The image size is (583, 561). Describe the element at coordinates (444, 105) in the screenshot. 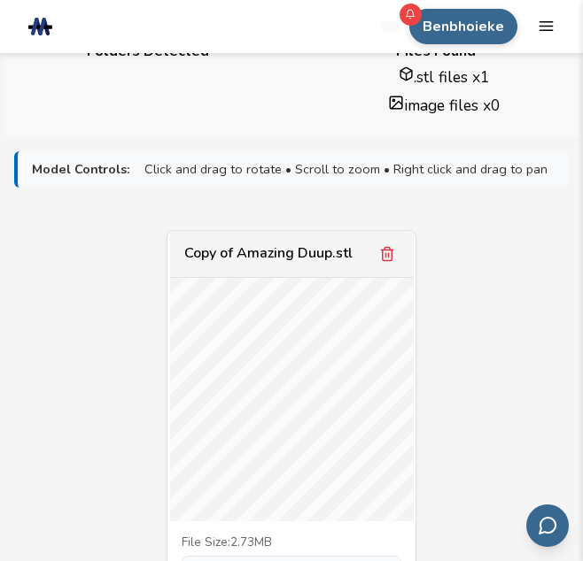

I see `li: image files x 0` at that location.